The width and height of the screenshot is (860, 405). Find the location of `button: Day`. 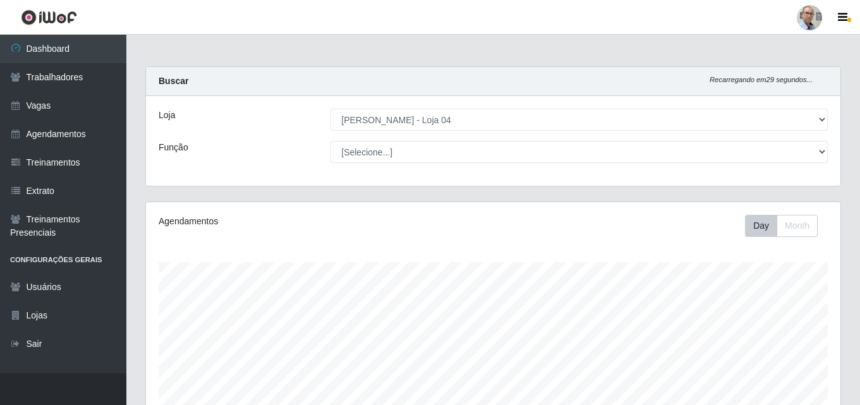

button: Day is located at coordinates (761, 226).